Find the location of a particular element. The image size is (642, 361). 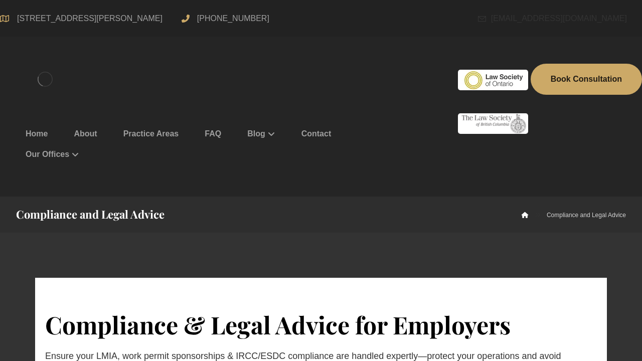

a: Contact is located at coordinates (317, 134).